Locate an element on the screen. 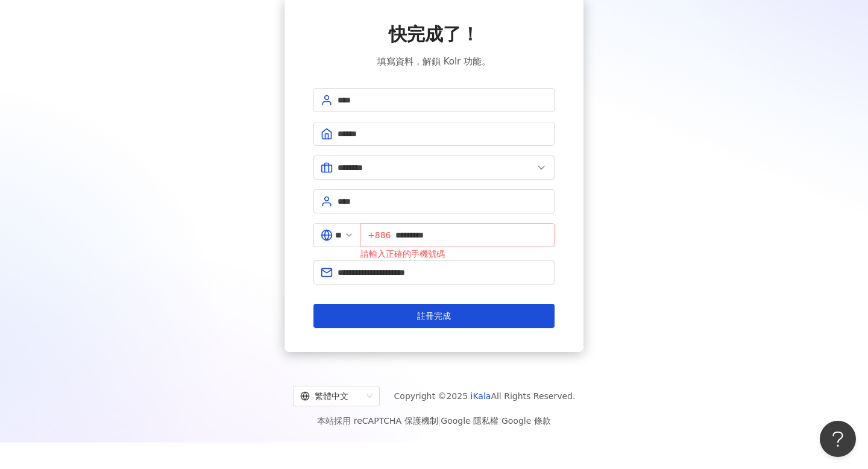  span: Copyright © 2025 All Rights Reserved. is located at coordinates (485, 396).